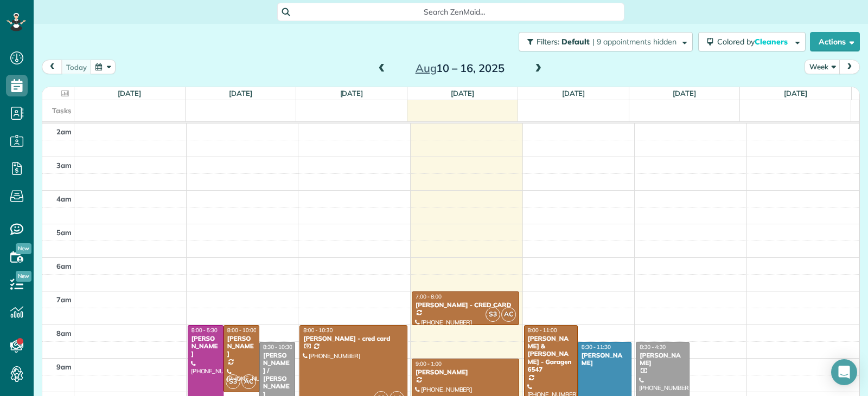 Image resolution: width=868 pixels, height=396 pixels. I want to click on span: 9:00 - 1:00, so click(429, 364).